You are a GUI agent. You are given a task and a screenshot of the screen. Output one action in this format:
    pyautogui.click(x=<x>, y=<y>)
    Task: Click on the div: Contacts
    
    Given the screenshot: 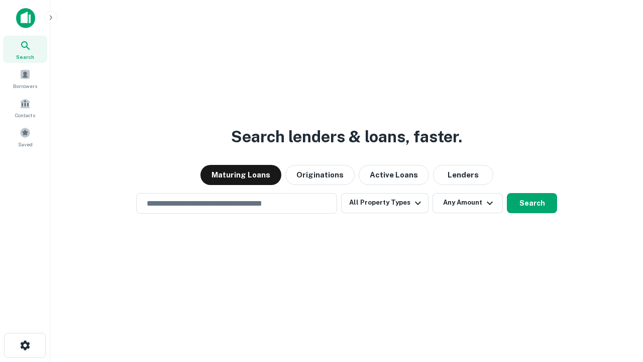 What is the action you would take?
    pyautogui.click(x=25, y=108)
    